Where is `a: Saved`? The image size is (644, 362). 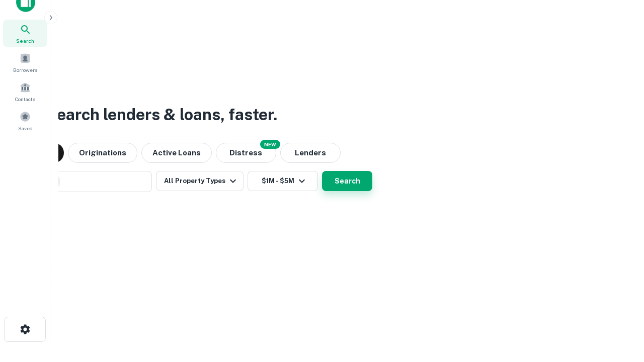 a: Saved is located at coordinates (25, 121).